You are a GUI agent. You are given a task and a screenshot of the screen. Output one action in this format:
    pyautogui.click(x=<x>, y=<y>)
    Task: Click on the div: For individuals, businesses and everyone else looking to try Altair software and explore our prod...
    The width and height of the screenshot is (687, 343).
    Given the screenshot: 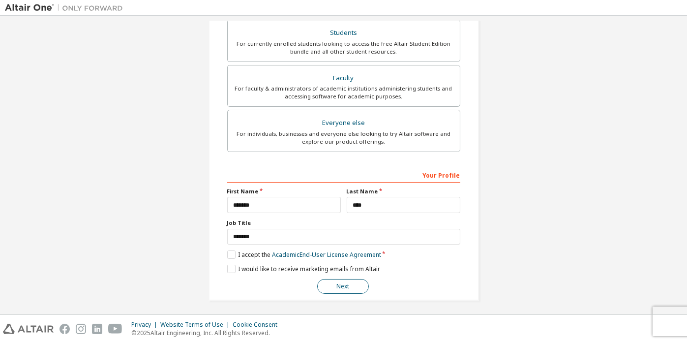 What is the action you would take?
    pyautogui.click(x=344, y=138)
    